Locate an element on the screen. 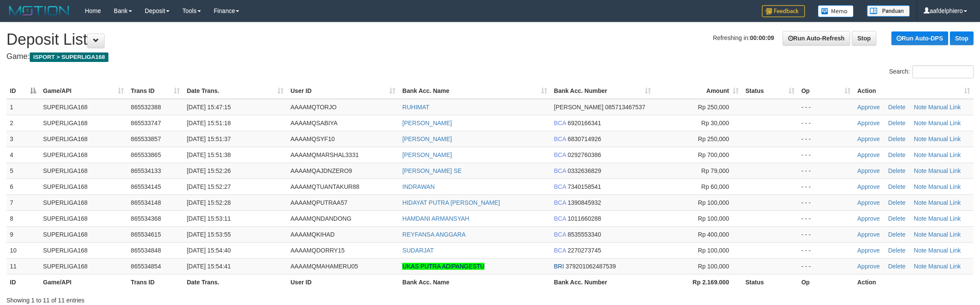 This screenshot has width=980, height=305. td: 10 is located at coordinates (23, 250).